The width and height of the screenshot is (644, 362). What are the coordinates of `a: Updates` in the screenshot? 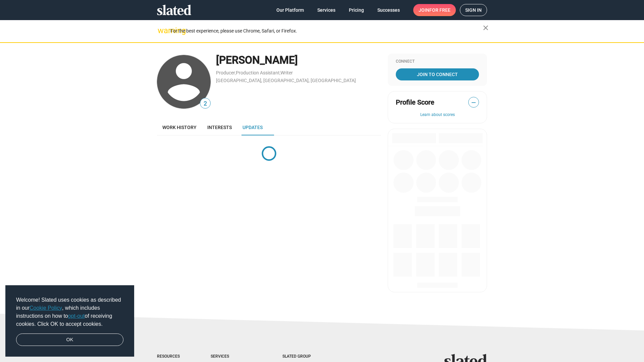 It's located at (253, 128).